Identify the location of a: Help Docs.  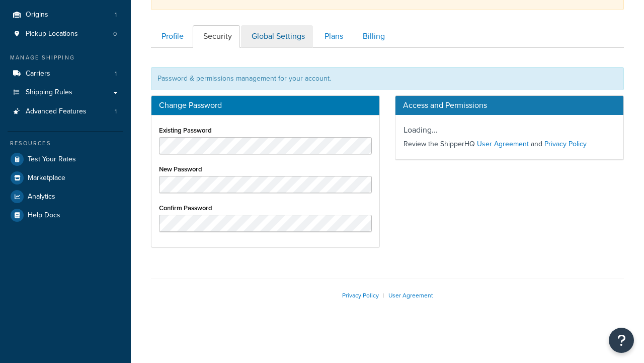
(65, 215).